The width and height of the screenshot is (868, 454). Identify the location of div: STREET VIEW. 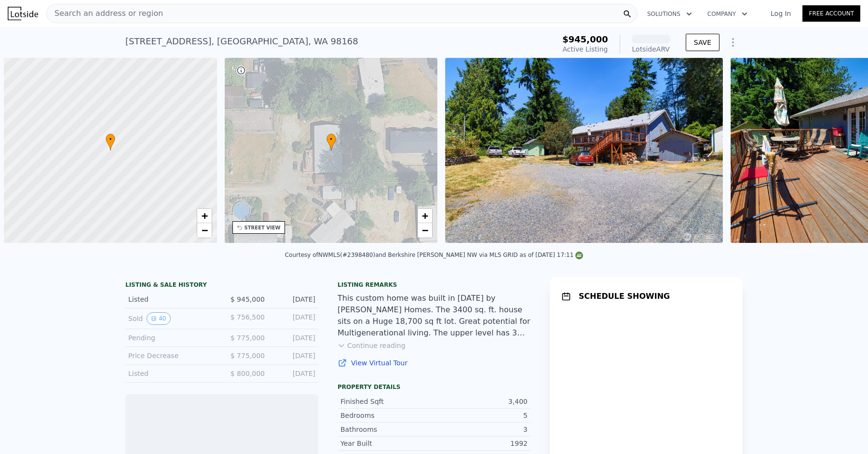
(262, 227).